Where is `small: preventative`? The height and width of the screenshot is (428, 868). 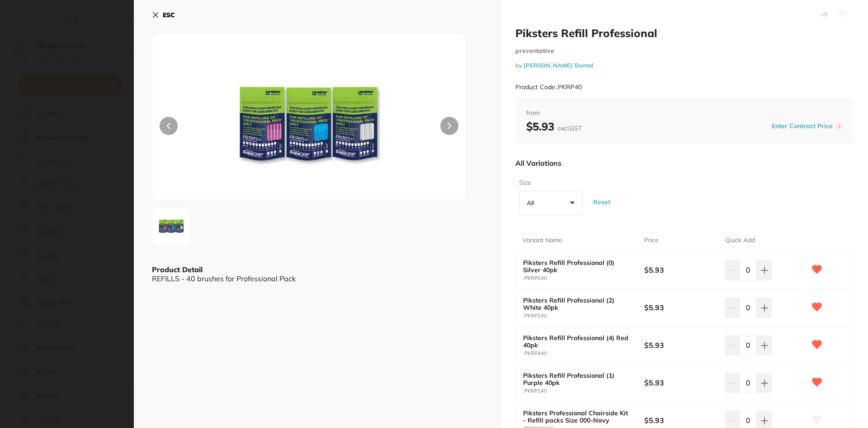 small: preventative is located at coordinates (684, 51).